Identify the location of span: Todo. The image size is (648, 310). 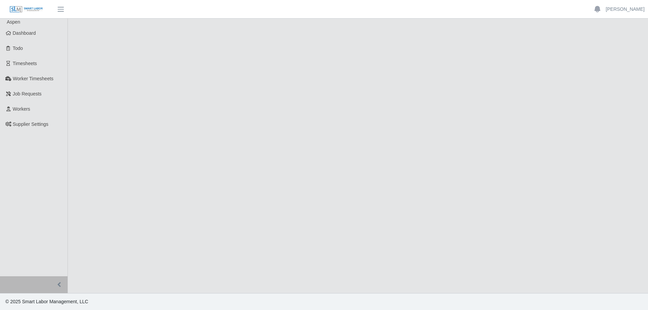
(18, 48).